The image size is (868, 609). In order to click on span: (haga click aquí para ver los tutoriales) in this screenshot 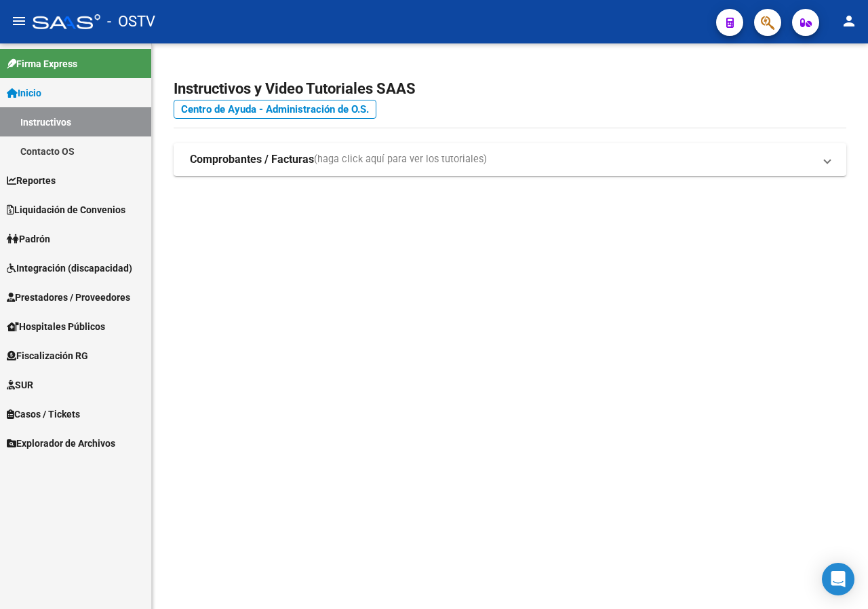, I will do `click(400, 159)`.